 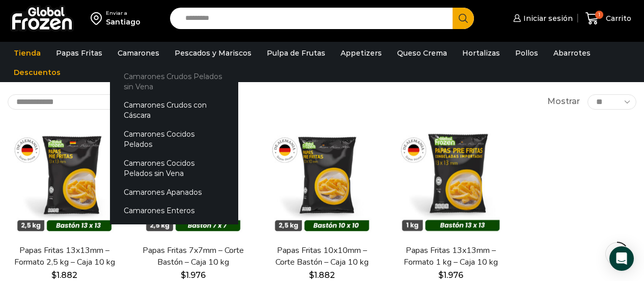 I want to click on a: Papas Fritas 10x10mm – Corte Bastón – Caja 10 kg, so click(x=322, y=257).